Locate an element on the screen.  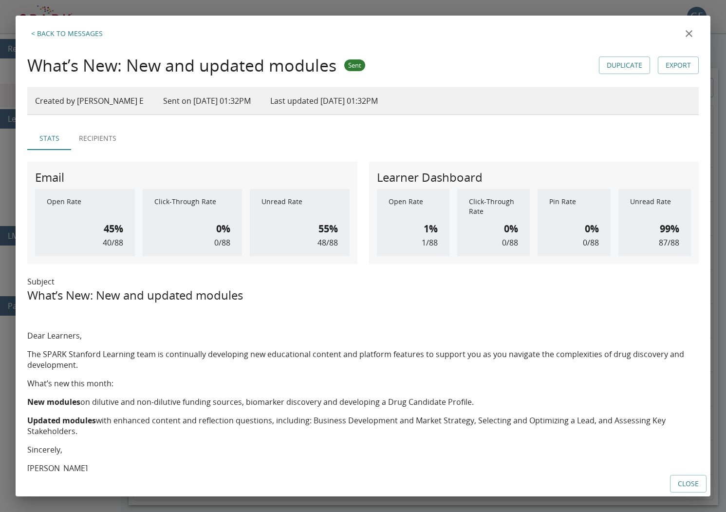
p: Pin Rate is located at coordinates (574, 207).